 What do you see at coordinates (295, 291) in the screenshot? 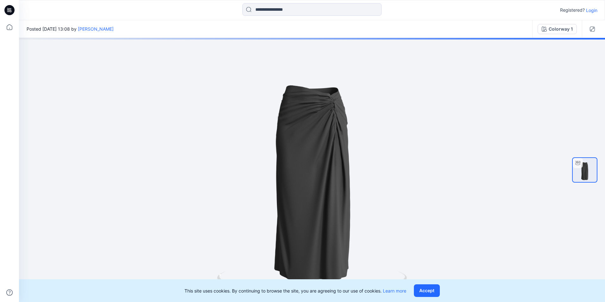
I see `p: This site uses cookies. By continuing to browse the site, you are agreeing to our use of cookies.` at bounding box center [295, 291].